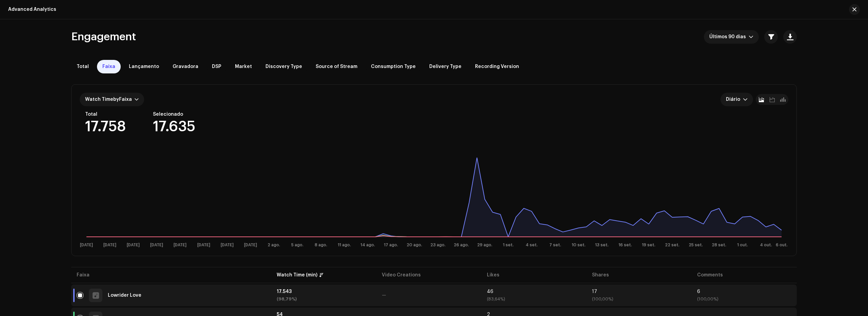 Image resolution: width=868 pixels, height=316 pixels. What do you see at coordinates (672, 245) in the screenshot?
I see `text: 22 set.` at bounding box center [672, 245].